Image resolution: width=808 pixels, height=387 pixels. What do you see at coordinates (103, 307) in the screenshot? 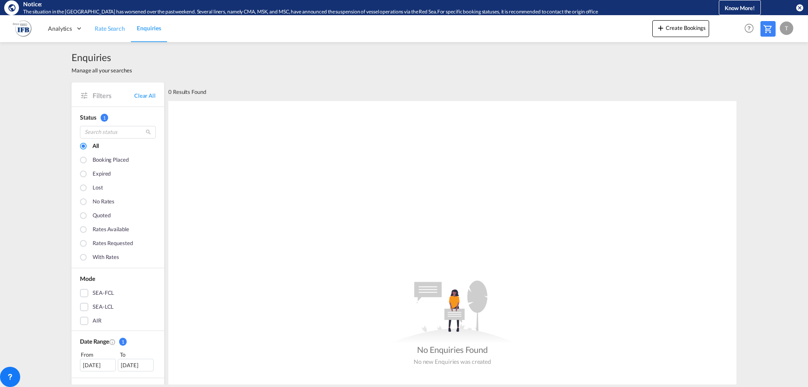
I see `div: SEA-LCL` at bounding box center [103, 307].